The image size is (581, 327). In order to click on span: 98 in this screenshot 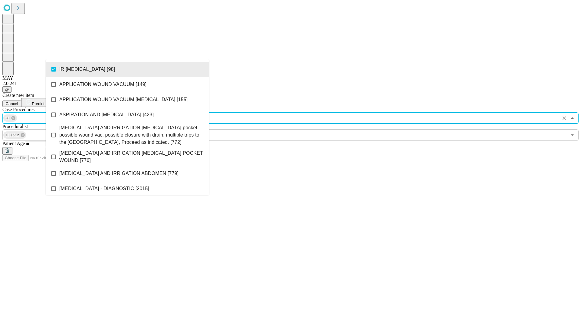, I will do `click(8, 118)`.